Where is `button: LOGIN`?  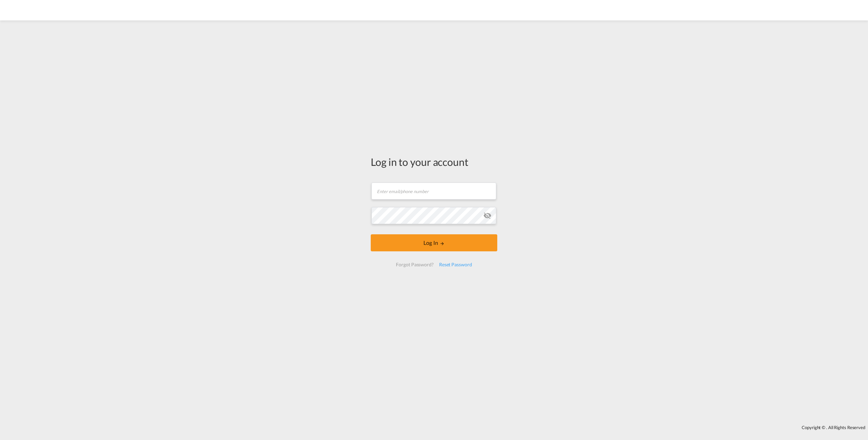 button: LOGIN is located at coordinates (434, 242).